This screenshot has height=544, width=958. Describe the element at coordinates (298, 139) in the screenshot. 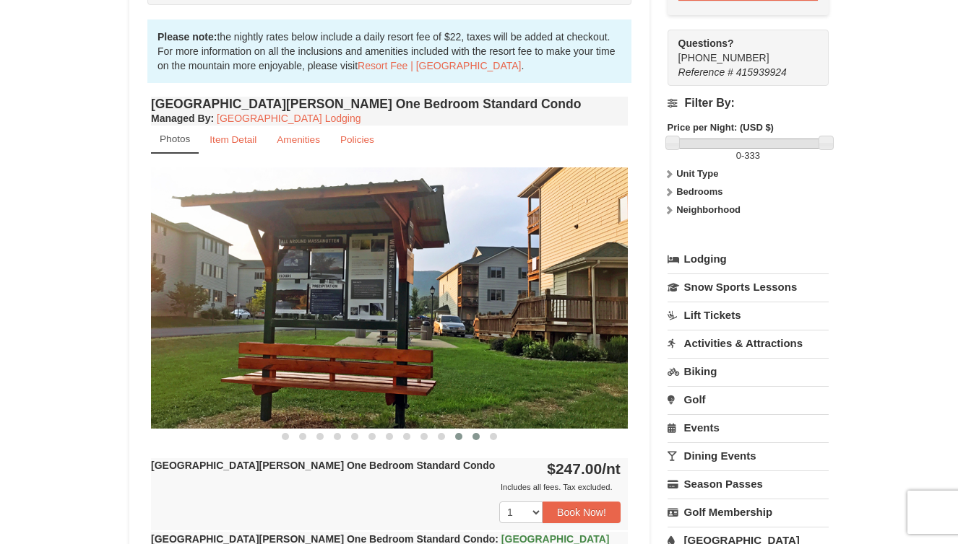

I see `small: Amenities` at that location.